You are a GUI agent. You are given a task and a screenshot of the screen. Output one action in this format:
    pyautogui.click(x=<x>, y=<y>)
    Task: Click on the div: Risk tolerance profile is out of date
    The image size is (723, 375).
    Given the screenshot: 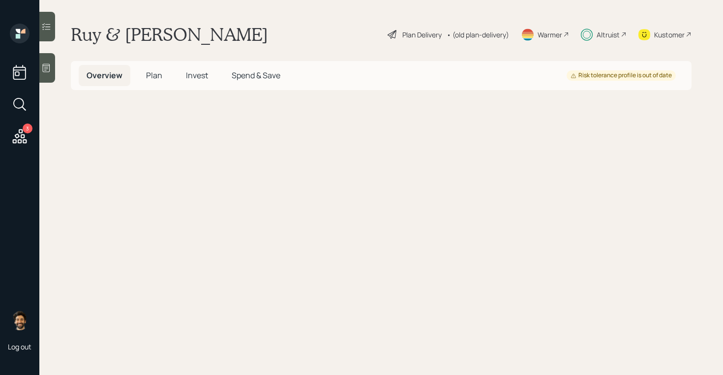 What is the action you would take?
    pyautogui.click(x=621, y=75)
    